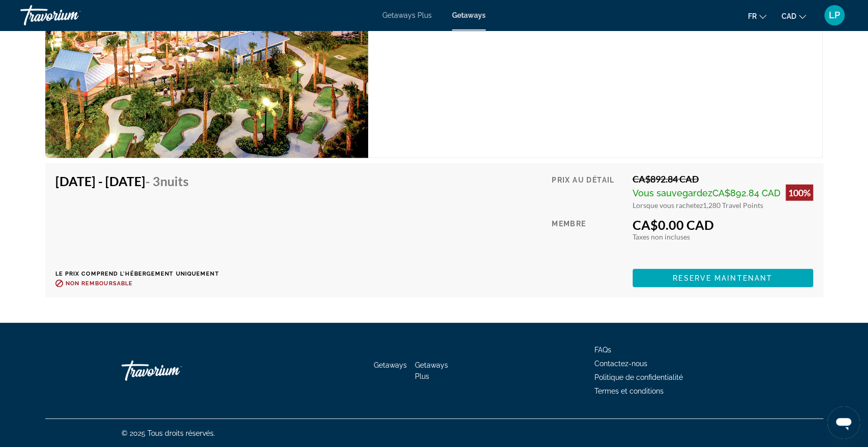 The image size is (868, 447). What do you see at coordinates (752, 16) in the screenshot?
I see `span: fr` at bounding box center [752, 16].